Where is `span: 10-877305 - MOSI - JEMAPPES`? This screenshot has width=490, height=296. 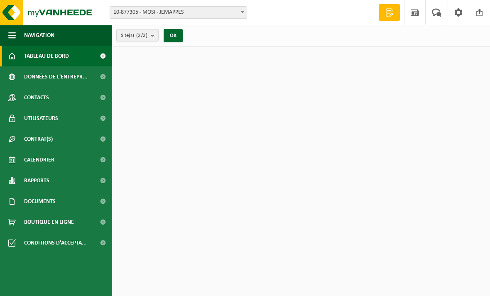 span: 10-877305 - MOSI - JEMAPPES is located at coordinates (178, 12).